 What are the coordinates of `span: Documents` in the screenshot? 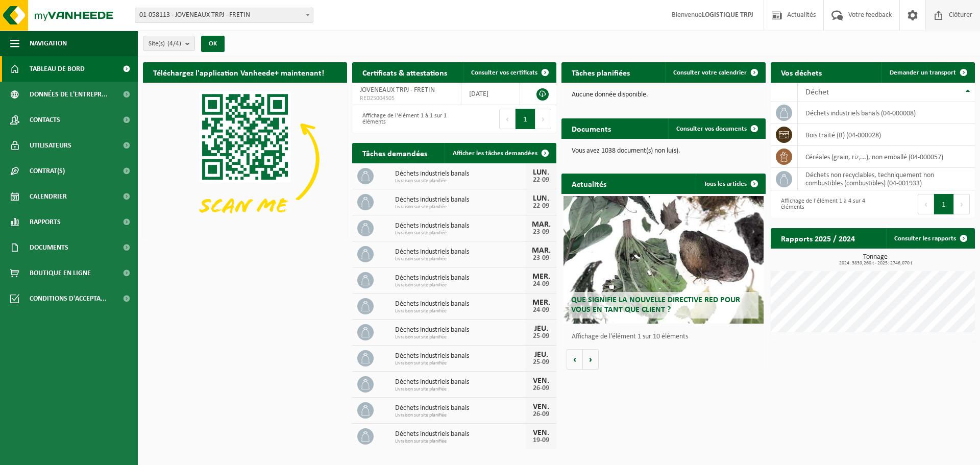 It's located at (49, 247).